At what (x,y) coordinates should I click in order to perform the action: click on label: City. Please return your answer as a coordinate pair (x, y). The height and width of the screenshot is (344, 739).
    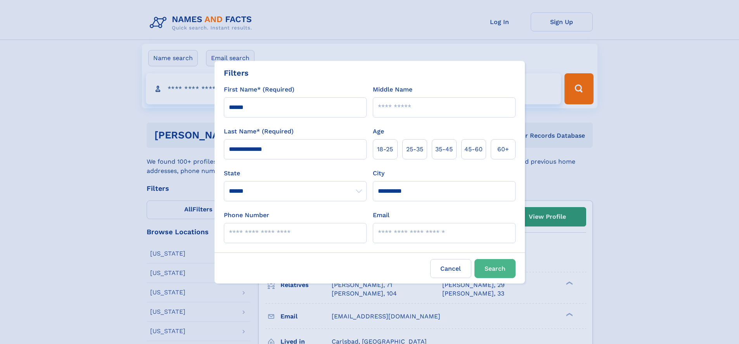
    Looking at the image, I should click on (379, 173).